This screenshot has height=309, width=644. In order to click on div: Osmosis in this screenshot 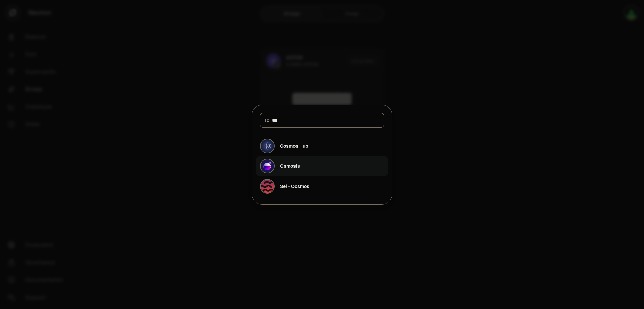, I will do `click(290, 166)`.